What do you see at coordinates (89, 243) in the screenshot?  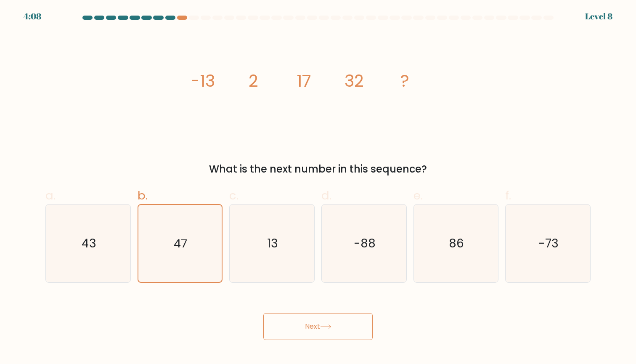 I see `text: 43` at bounding box center [89, 243].